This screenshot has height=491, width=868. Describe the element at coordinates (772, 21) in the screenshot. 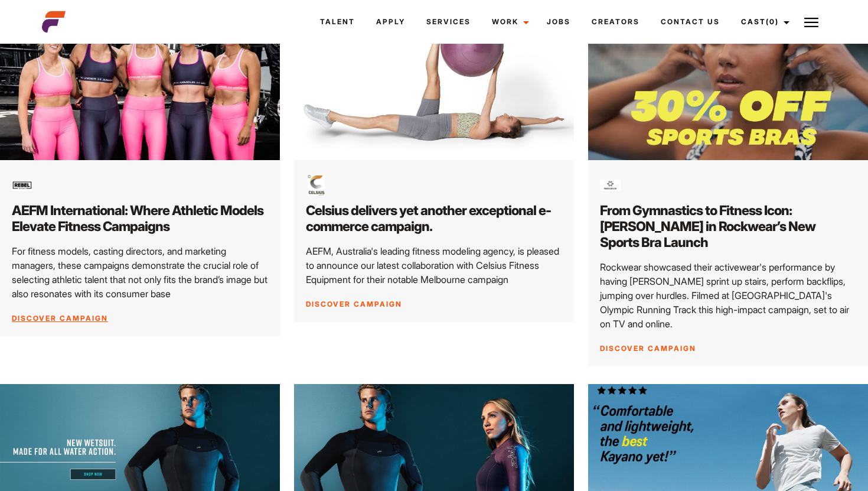

I see `span: (0)` at that location.